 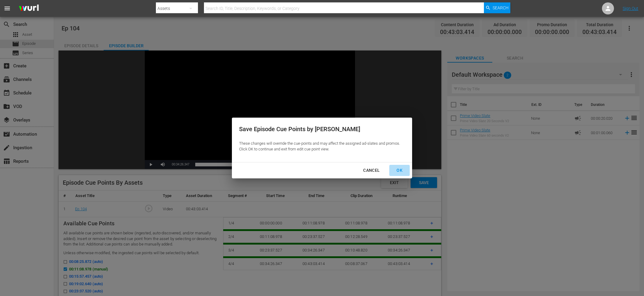 I want to click on p: These changes will override the cue-points and may affect the assigned ad-slates and promos. Clic..., so click(x=320, y=146).